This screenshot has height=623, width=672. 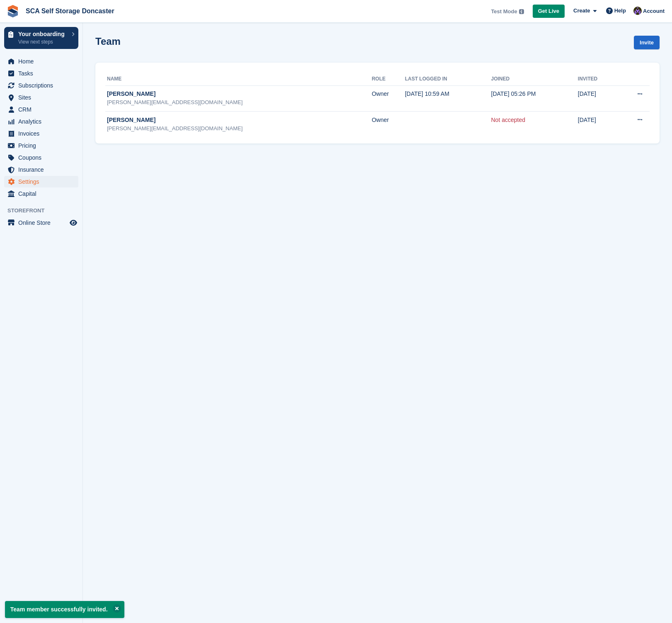 I want to click on span: Get Live, so click(x=548, y=11).